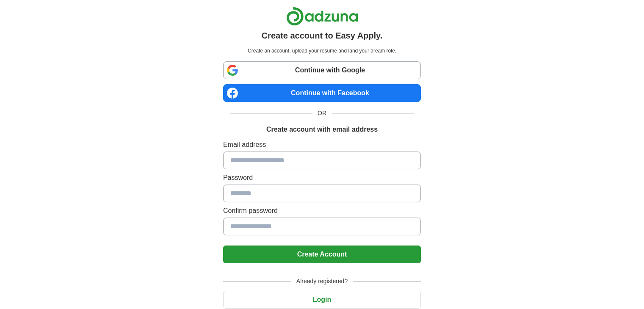 The height and width of the screenshot is (309, 644). What do you see at coordinates (322, 70) in the screenshot?
I see `a: Continue with Google` at bounding box center [322, 70].